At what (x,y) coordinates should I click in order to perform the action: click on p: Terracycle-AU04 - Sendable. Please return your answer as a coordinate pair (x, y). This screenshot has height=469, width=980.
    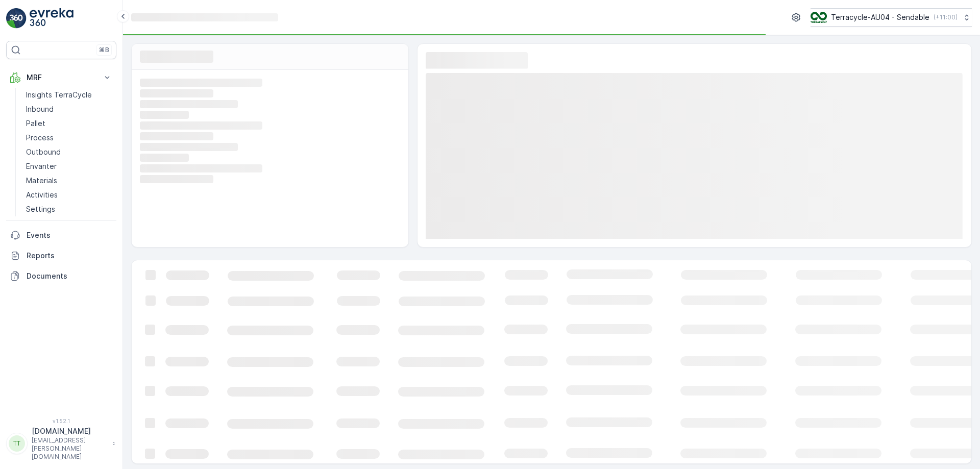
    Looking at the image, I should click on (880, 18).